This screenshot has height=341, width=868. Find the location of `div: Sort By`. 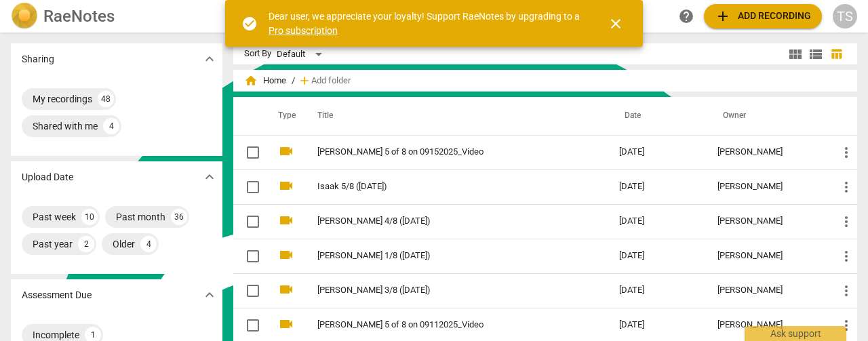

div: Sort By is located at coordinates (258, 53).